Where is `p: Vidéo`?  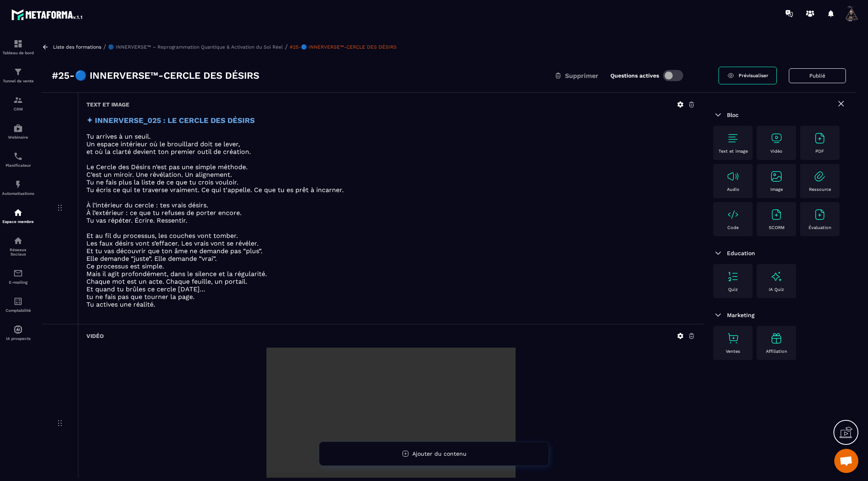 p: Vidéo is located at coordinates (777, 151).